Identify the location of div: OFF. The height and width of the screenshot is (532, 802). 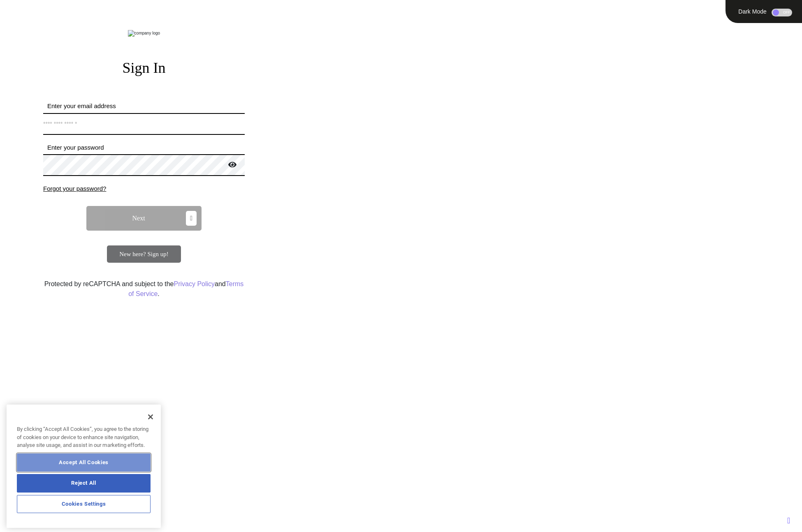
(782, 12).